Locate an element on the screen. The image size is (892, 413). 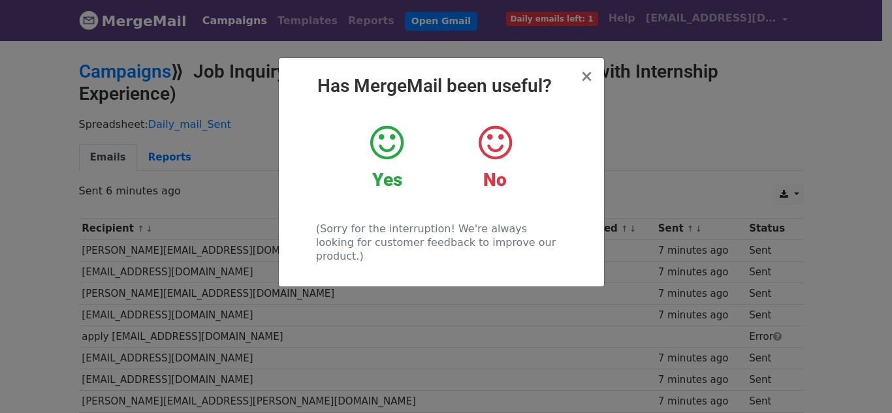
a: No is located at coordinates (494, 157).